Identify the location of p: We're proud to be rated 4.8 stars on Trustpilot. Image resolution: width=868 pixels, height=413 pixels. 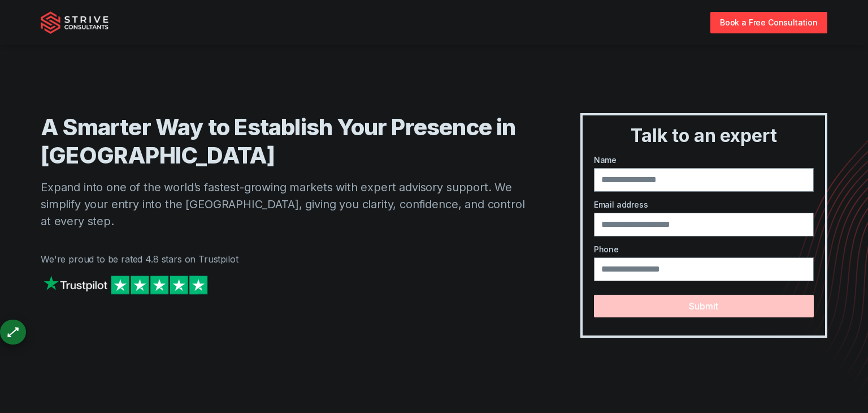
(288, 259).